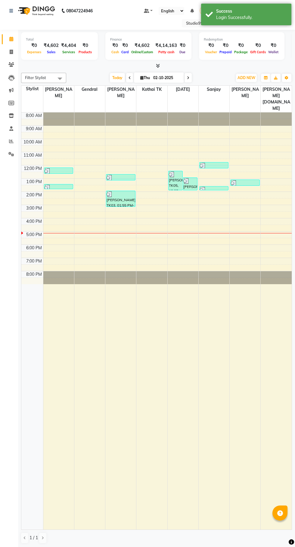 Image resolution: width=295 pixels, height=547 pixels. I want to click on div: Finance, so click(148, 39).